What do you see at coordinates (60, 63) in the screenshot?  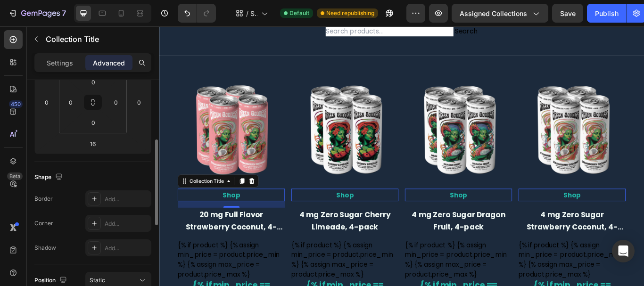 I see `p: Settings` at bounding box center [60, 63].